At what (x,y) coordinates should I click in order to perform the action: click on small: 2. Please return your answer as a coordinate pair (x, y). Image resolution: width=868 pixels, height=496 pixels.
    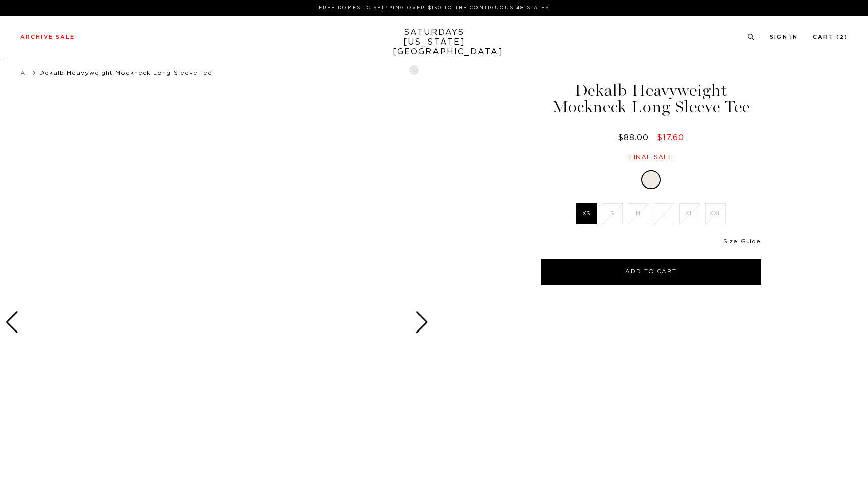
    Looking at the image, I should click on (842, 38).